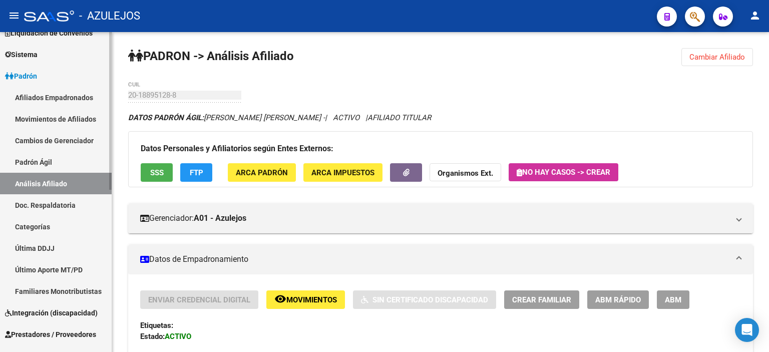 The width and height of the screenshot is (769, 352). I want to click on button: Organismos Ext., so click(465, 172).